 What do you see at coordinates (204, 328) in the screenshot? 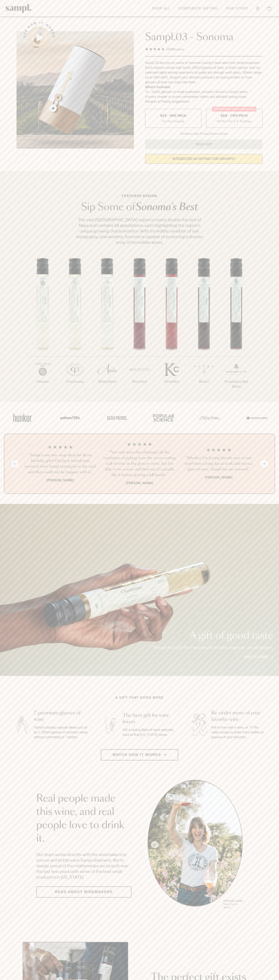
I see `li: 6 / 7` at bounding box center [204, 328].